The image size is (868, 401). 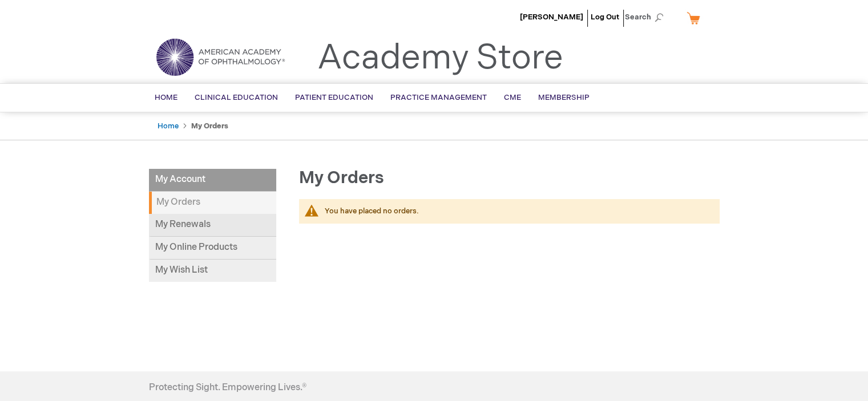 I want to click on a: Log Out, so click(x=605, y=17).